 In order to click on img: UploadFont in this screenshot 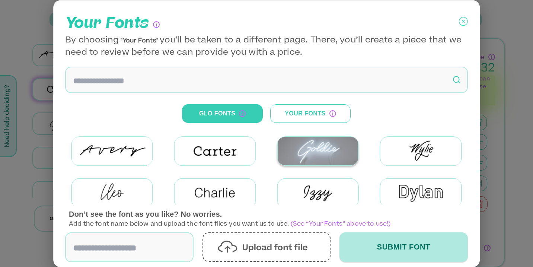, I will do `click(267, 246)`.